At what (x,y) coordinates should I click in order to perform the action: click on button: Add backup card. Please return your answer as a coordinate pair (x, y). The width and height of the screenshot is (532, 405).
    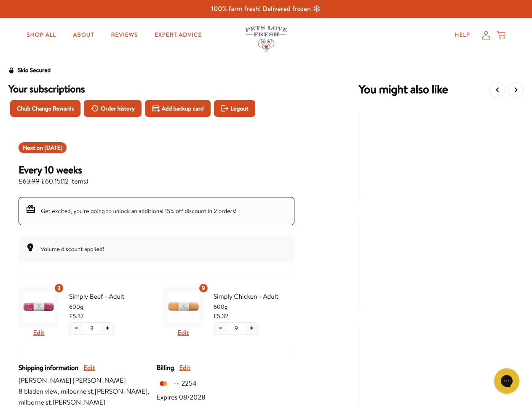
    Looking at the image, I should click on (178, 109).